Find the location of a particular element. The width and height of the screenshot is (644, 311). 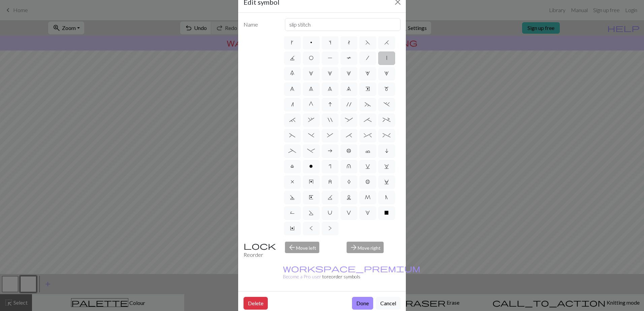

span: a is located at coordinates (330, 151).